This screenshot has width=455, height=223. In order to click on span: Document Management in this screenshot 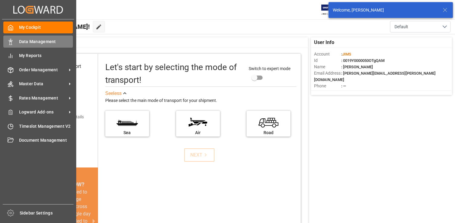, I will do `click(46, 140)`.